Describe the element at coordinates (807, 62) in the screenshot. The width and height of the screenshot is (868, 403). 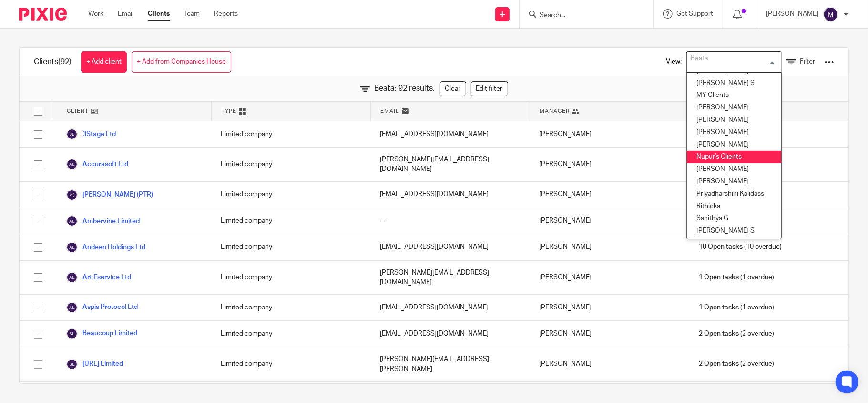
I see `span: Filter` at that location.